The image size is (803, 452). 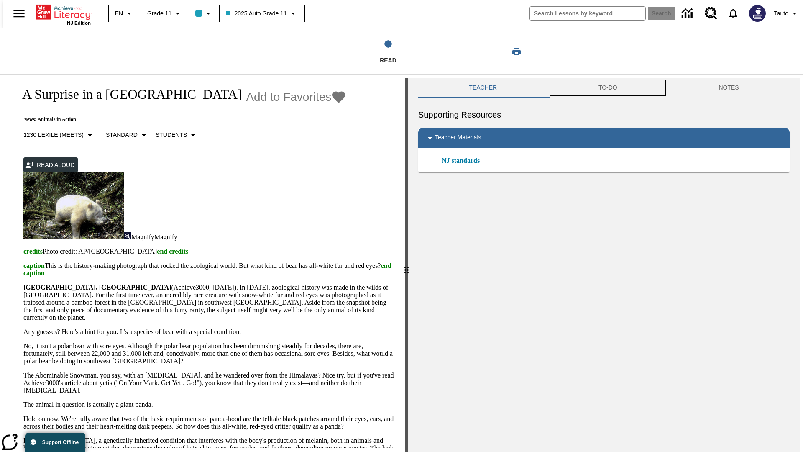 I want to click on span: Grade 11, so click(x=159, y=13).